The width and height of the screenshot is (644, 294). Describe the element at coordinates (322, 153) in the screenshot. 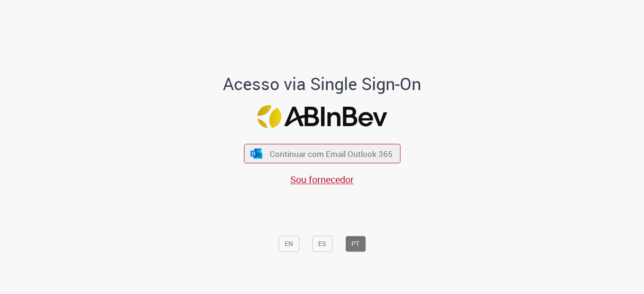

I see `button: ícone Azure/Microsoft 360 Continuar com Email Outlook 365` at that location.